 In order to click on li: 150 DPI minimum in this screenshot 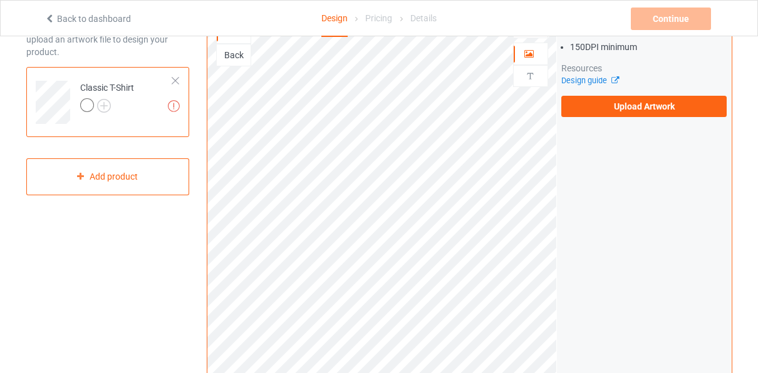, I will do `click(648, 47)`.